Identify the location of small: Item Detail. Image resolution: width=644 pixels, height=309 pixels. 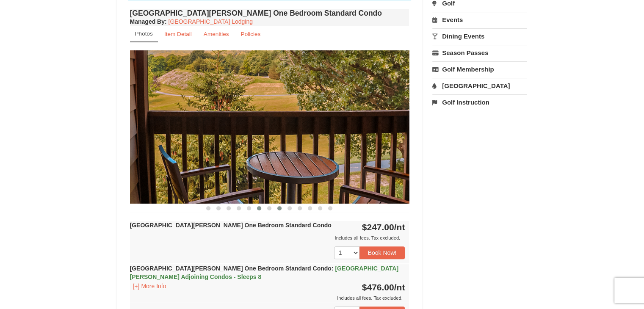
(178, 34).